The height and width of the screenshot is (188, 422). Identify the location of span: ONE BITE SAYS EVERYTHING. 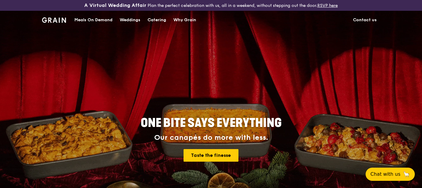
(211, 123).